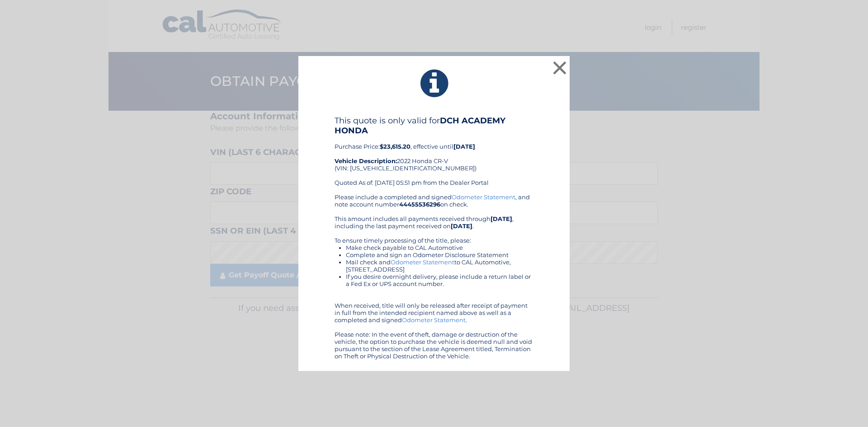 Image resolution: width=868 pixels, height=427 pixels. What do you see at coordinates (395, 146) in the screenshot?
I see `b: $23,615.20` at bounding box center [395, 146].